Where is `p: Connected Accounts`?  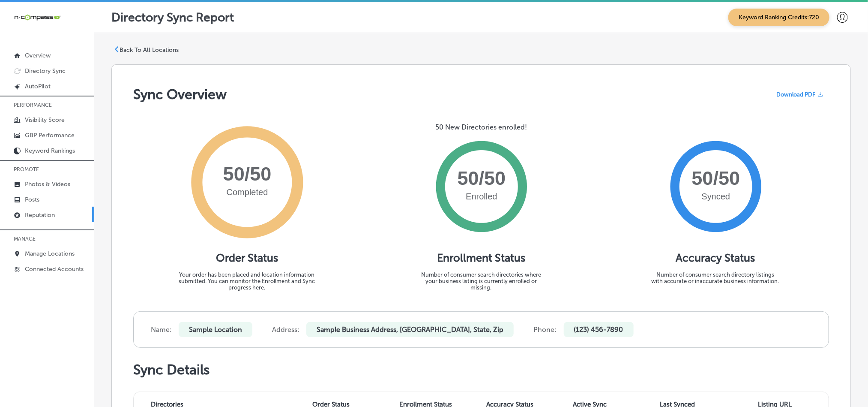 p: Connected Accounts is located at coordinates (54, 269).